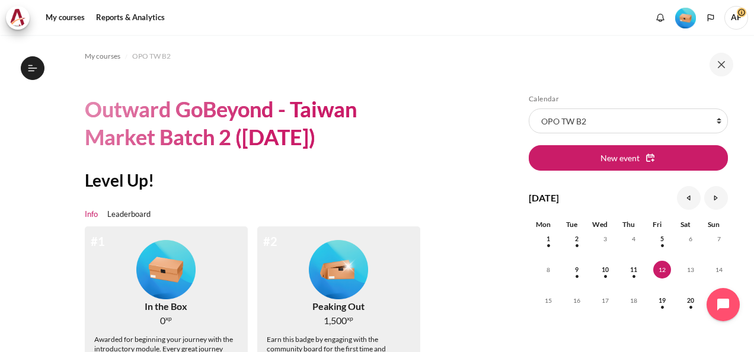  What do you see at coordinates (691, 301) in the screenshot?
I see `span: 20` at bounding box center [691, 301].